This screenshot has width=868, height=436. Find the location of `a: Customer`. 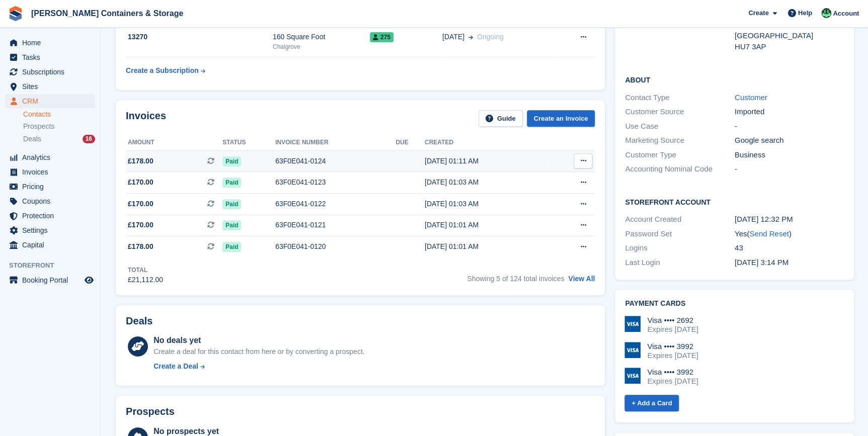

a: Customer is located at coordinates (751, 97).